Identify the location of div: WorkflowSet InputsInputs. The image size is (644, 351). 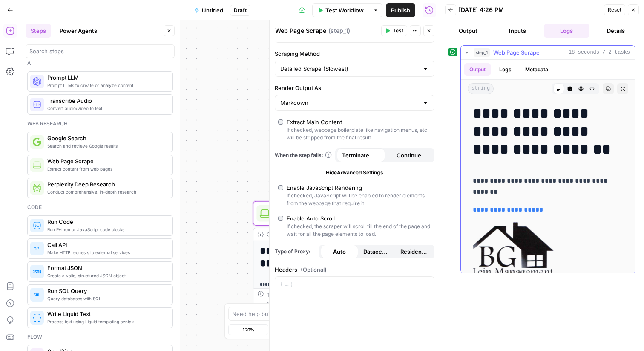
(332, 158).